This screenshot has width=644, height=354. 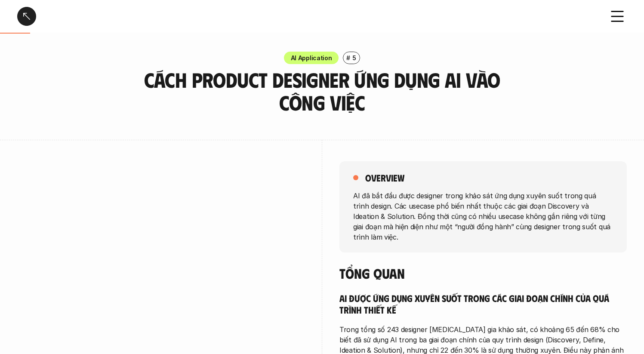 What do you see at coordinates (483, 303) in the screenshot?
I see `h5: AI được ứng dụng xuyên suốt trong các giai đoạn chính của quá trình thiết kế` at bounding box center [483, 303].